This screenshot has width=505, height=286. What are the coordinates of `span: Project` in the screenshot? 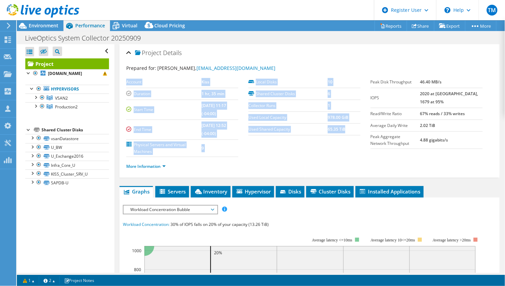 It's located at (148, 53).